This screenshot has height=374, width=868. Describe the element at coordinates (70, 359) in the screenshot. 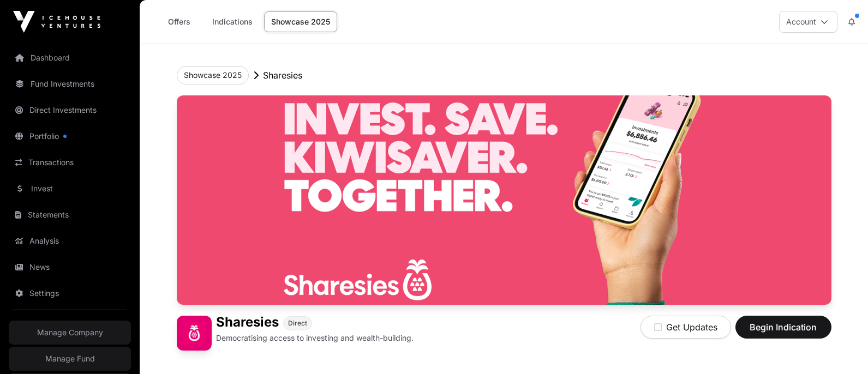

I see `a: Manage Fund` at that location.